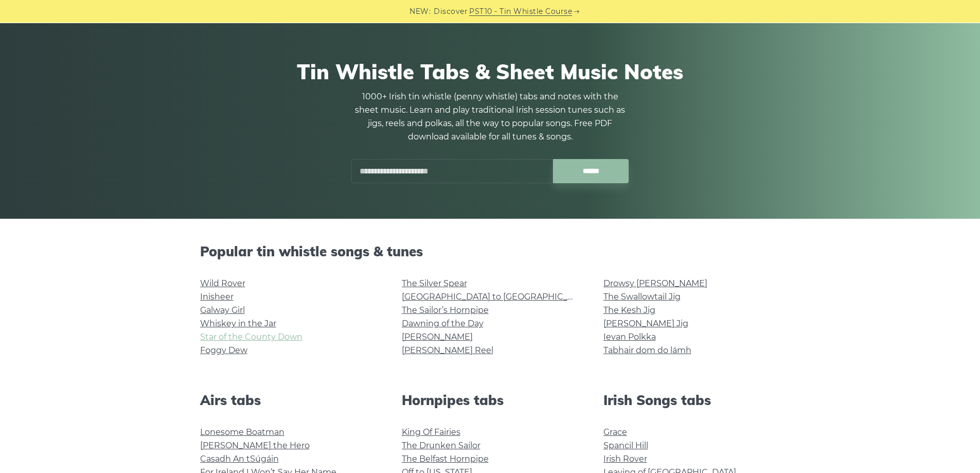  Describe the element at coordinates (490, 251) in the screenshot. I see `h2: Popular tin whistle songs & tunes` at that location.